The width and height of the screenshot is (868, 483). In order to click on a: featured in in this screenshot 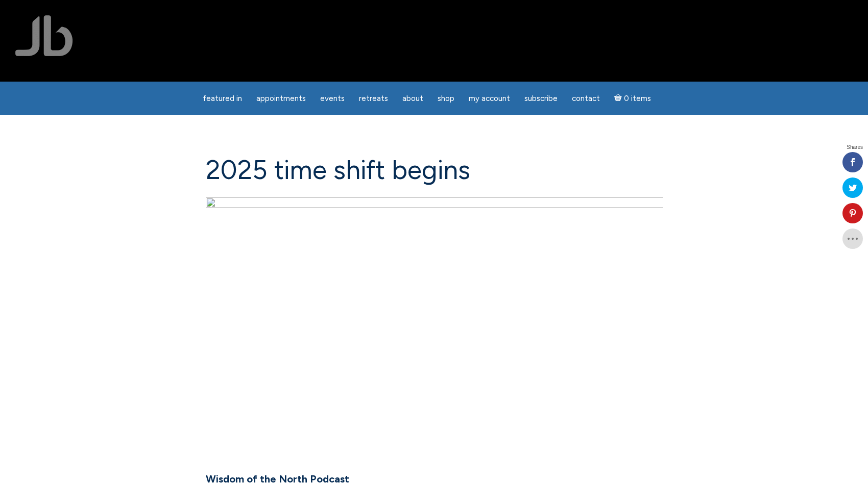, I will do `click(222, 98)`.